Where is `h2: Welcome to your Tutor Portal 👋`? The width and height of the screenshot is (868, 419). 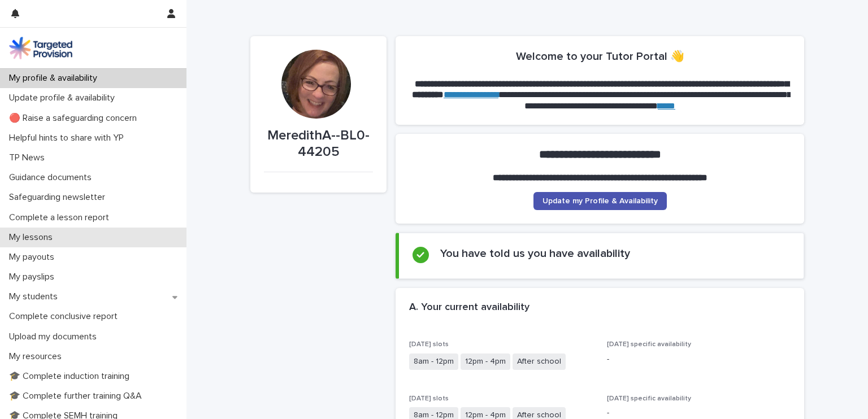
h2: Welcome to your Tutor Portal 👋 is located at coordinates (600, 56).